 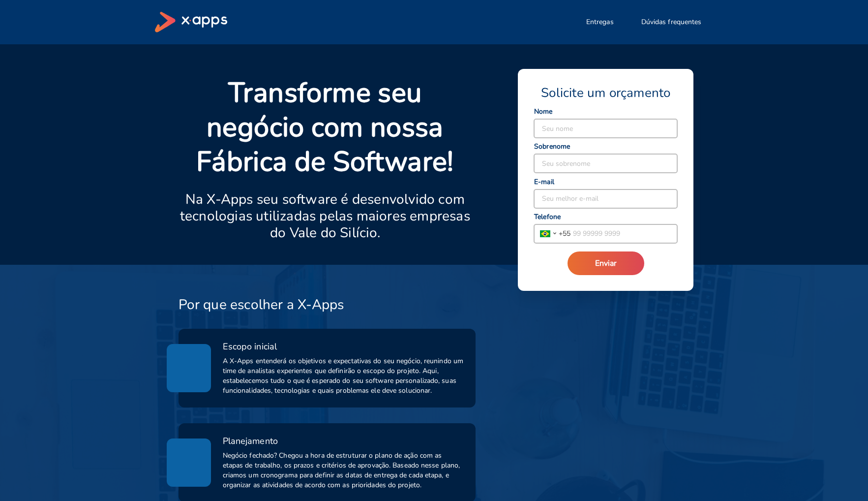 I want to click on h3: Por que escolher a X-Apps, so click(x=261, y=304).